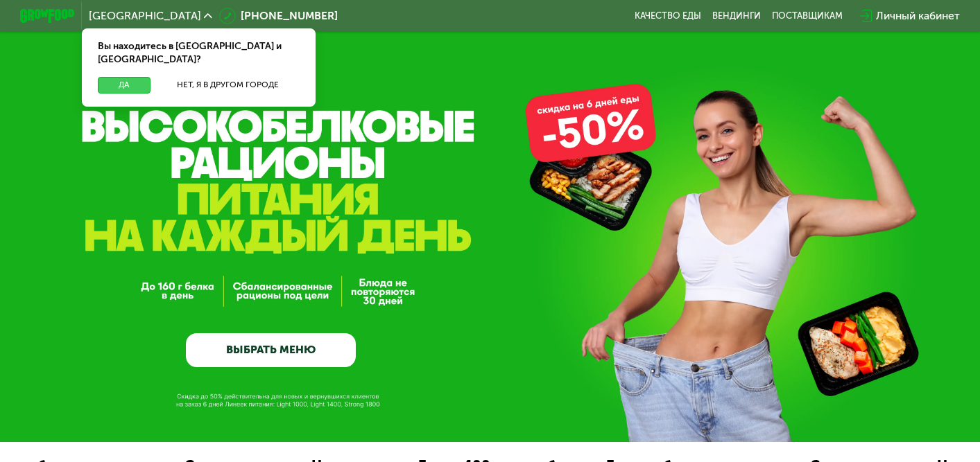 The height and width of the screenshot is (462, 980). What do you see at coordinates (667, 16) in the screenshot?
I see `a: Качество еды` at bounding box center [667, 16].